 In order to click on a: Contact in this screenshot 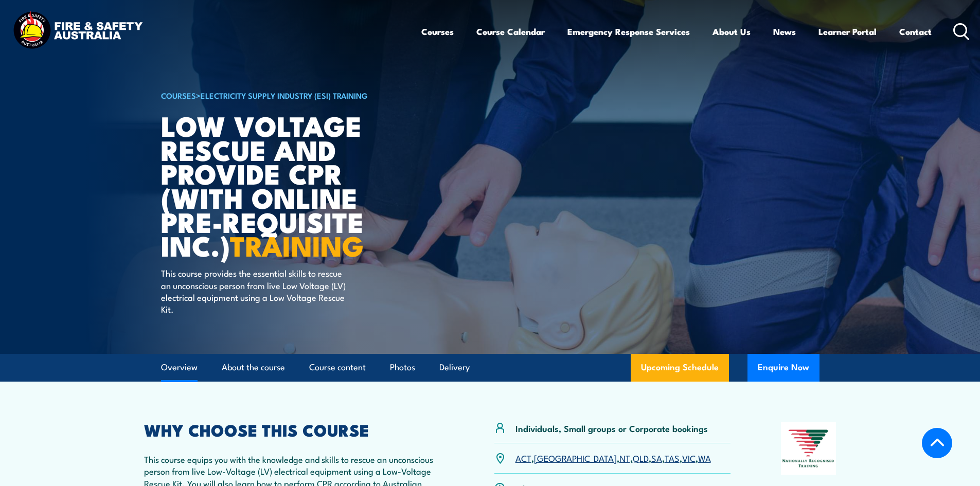, I will do `click(915, 31)`.